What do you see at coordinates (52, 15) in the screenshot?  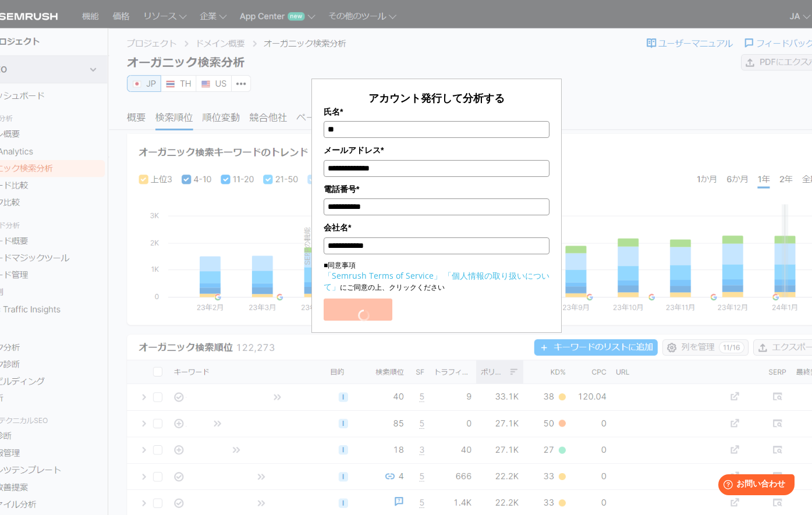 I see `span: お問い合わせ` at bounding box center [52, 15].